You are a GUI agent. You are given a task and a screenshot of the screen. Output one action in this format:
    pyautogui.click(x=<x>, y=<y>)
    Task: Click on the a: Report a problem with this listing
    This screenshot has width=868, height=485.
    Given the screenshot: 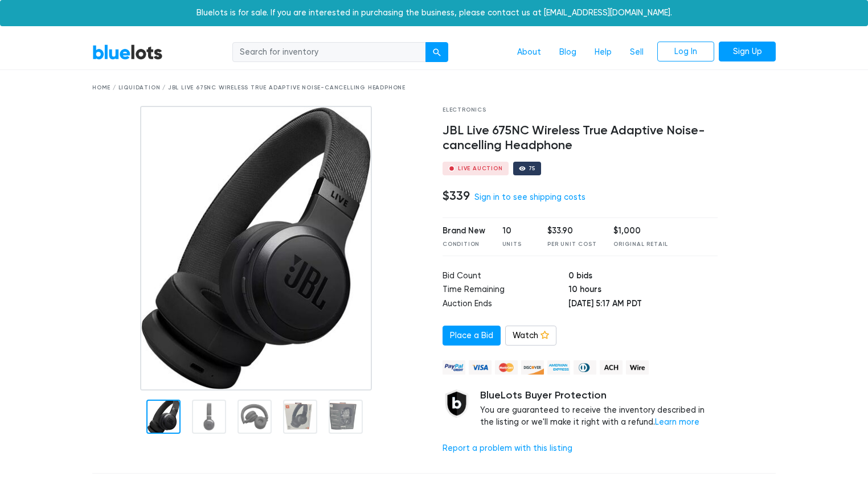 What is the action you would take?
    pyautogui.click(x=508, y=448)
    